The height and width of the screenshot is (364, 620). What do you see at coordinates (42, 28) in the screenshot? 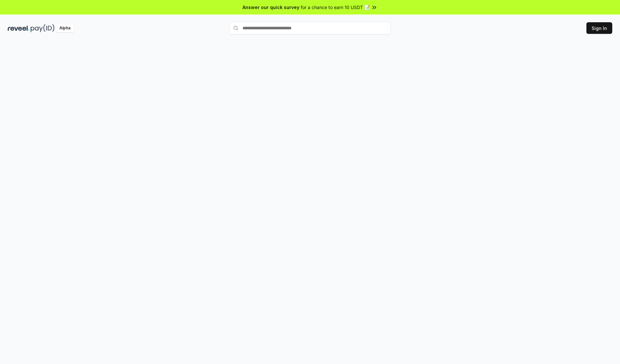
I see `img: pay_id` at bounding box center [42, 28].